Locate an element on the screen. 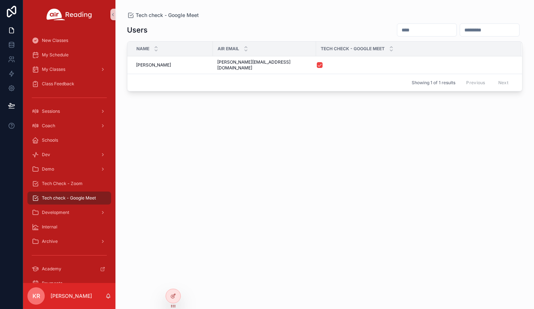 The width and height of the screenshot is (534, 309). a: Archive is located at coordinates (69, 241).